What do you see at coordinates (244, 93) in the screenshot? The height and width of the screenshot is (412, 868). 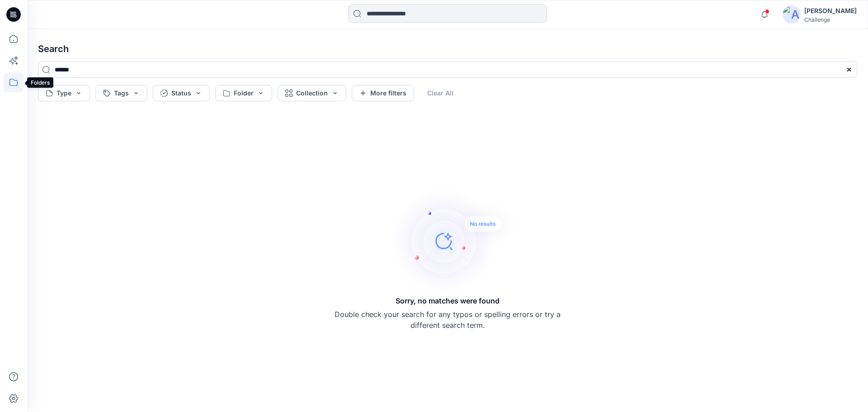 I see `button: Folder` at bounding box center [244, 93].